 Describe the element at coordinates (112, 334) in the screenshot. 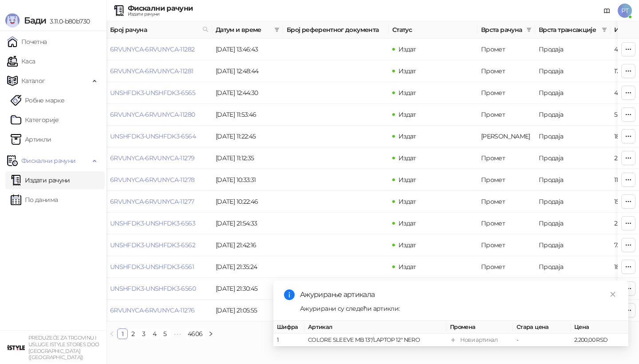

I see `button: left` at that location.